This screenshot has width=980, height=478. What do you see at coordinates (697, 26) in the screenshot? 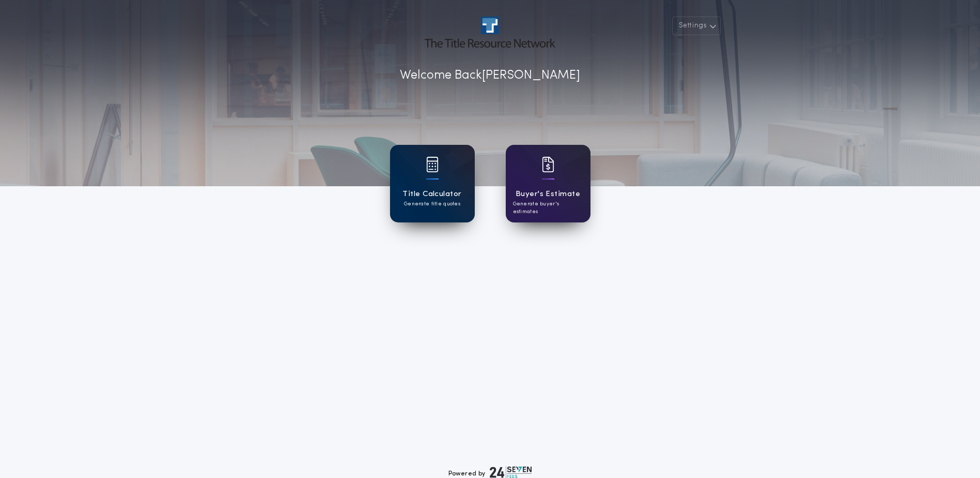
I see `button: Settings` at bounding box center [697, 26].